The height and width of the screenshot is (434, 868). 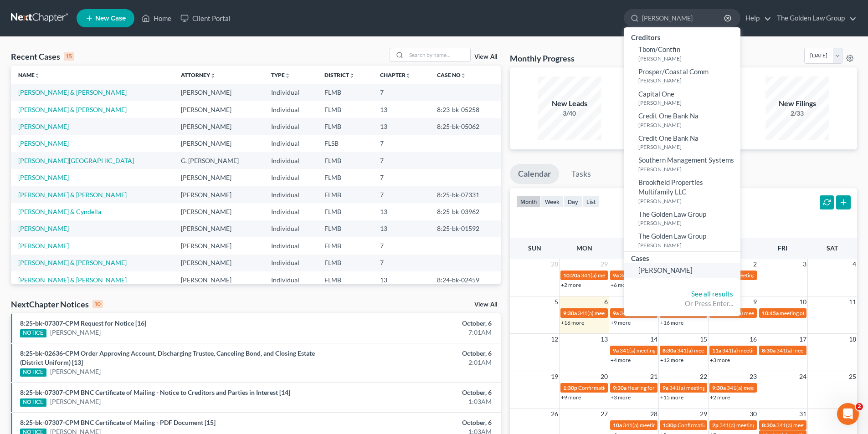 I want to click on span: 6, so click(x=606, y=302).